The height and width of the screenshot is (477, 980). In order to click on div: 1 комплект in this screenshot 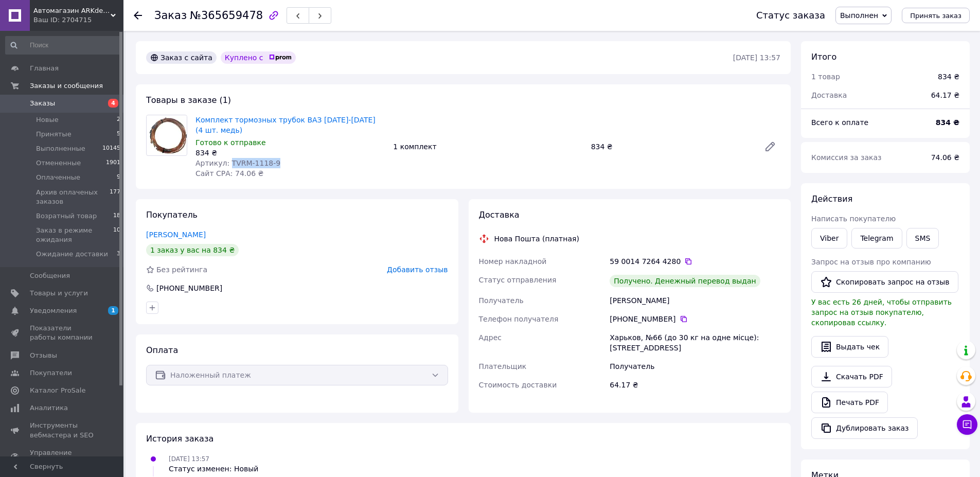, I will do `click(488, 147)`.